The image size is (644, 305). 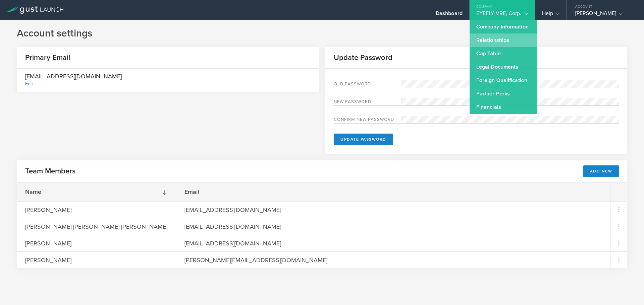 What do you see at coordinates (50, 171) in the screenshot?
I see `h2: Team Members` at bounding box center [50, 171].